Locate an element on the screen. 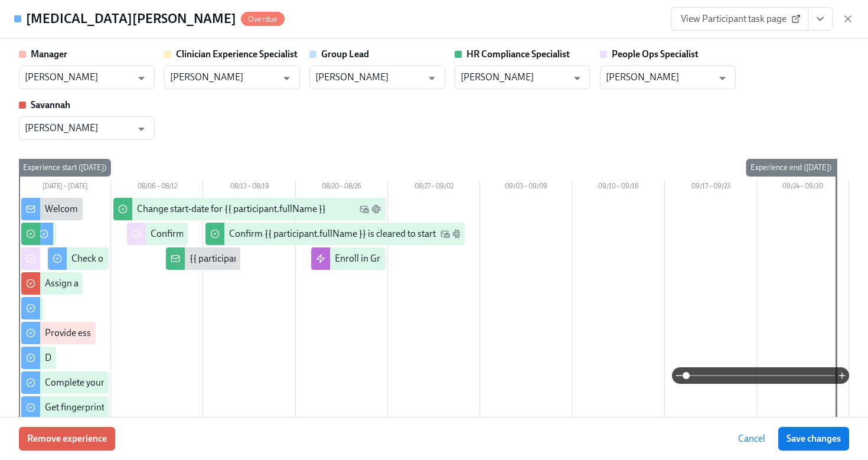 This screenshot has height=460, width=868. strong: People Ops Specialist is located at coordinates (655, 54).